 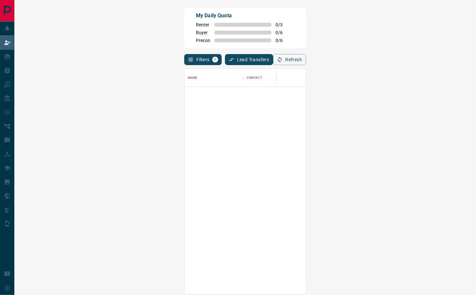 What do you see at coordinates (203, 40) in the screenshot?
I see `span: Precon` at bounding box center [203, 40].